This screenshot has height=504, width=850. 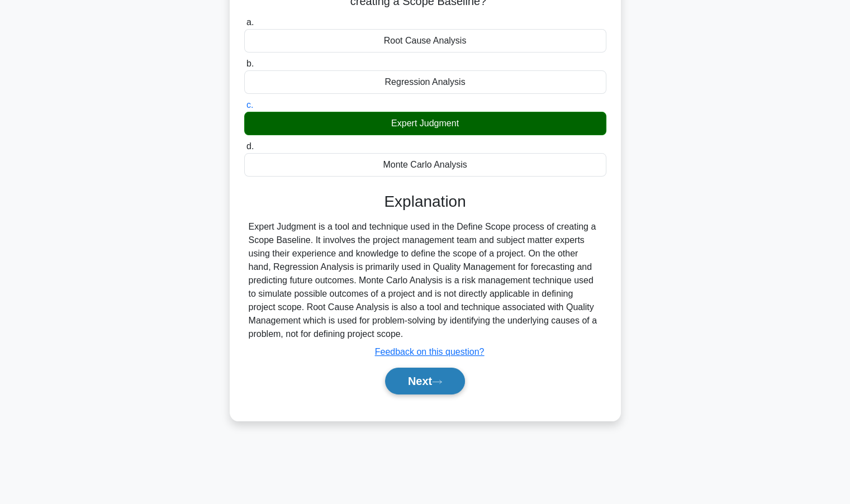 I want to click on span: a., so click(x=250, y=22).